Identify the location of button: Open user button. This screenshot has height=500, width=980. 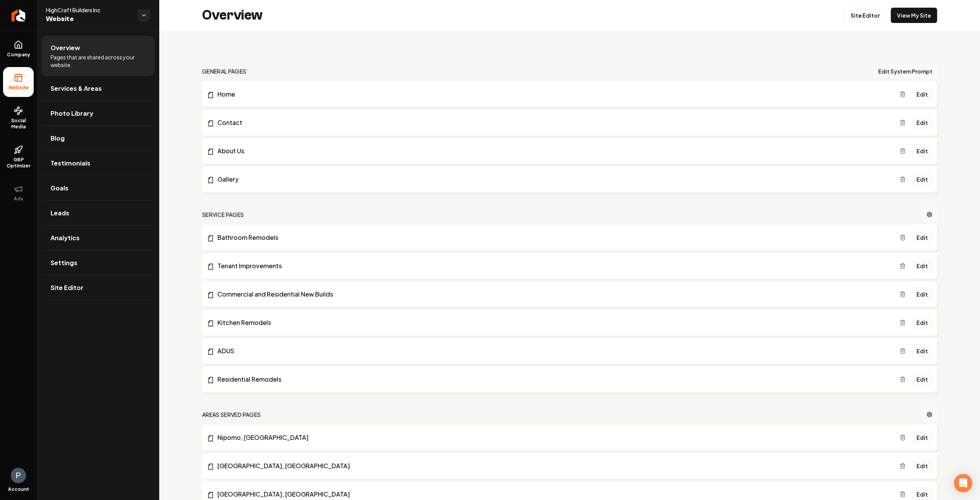
(18, 476).